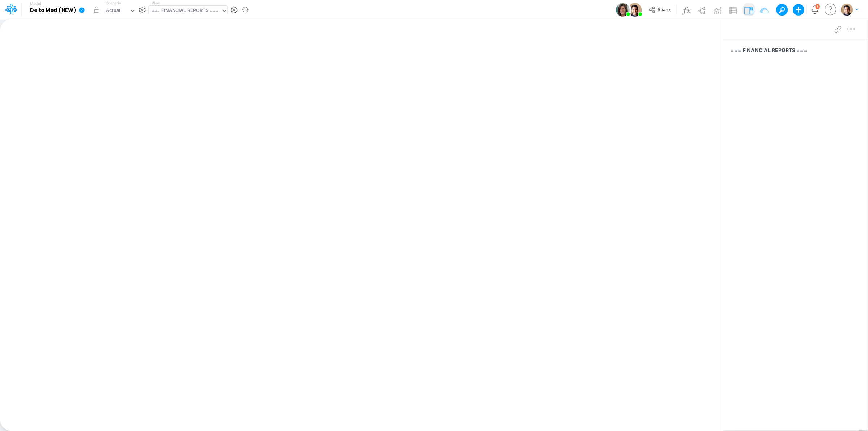 This screenshot has width=868, height=431. What do you see at coordinates (53, 11) in the screenshot?
I see `b: Delta Med (NEW)` at bounding box center [53, 11].